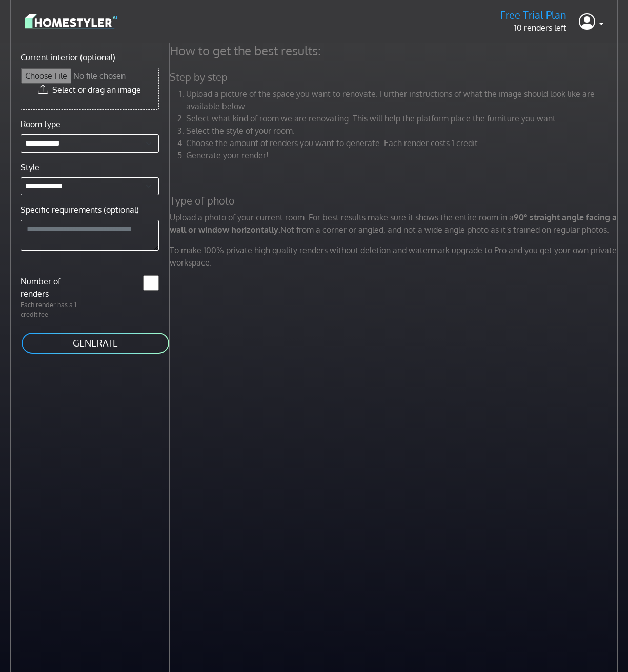  Describe the element at coordinates (395, 223) in the screenshot. I see `p: Upload a photo of your current room. For best results make sure it shows the entire room in a Not...` at that location.